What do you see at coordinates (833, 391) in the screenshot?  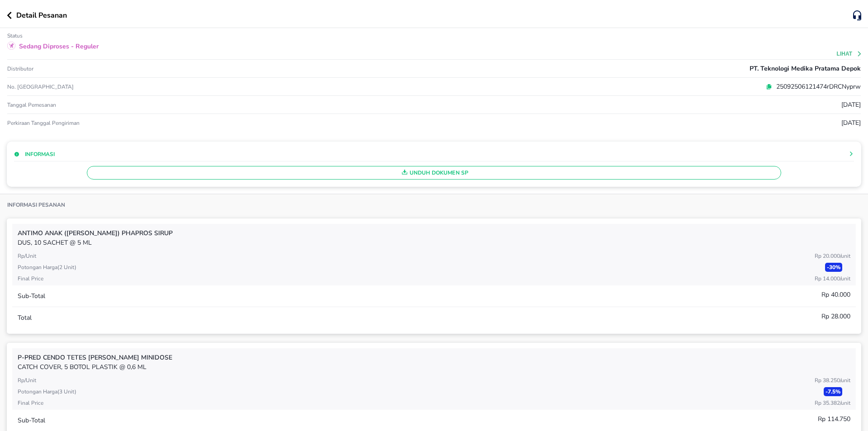 I see `p: - 7.5 %` at bounding box center [833, 391].